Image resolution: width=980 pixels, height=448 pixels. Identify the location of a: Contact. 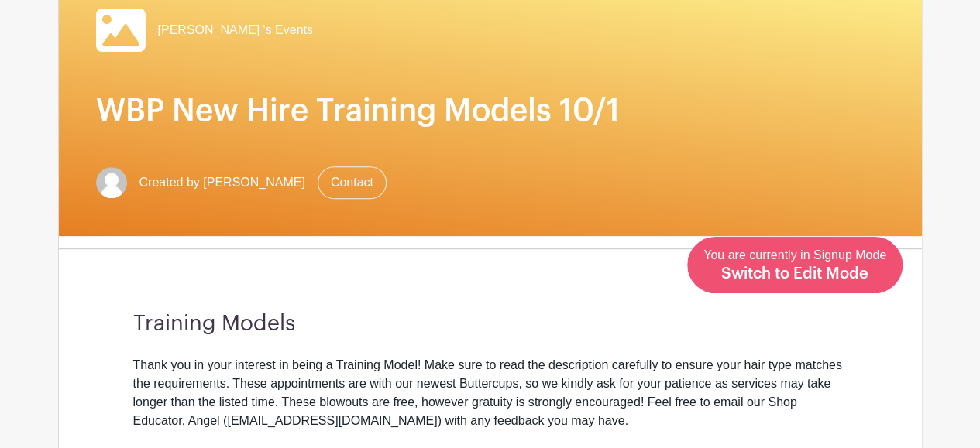
(351, 183).